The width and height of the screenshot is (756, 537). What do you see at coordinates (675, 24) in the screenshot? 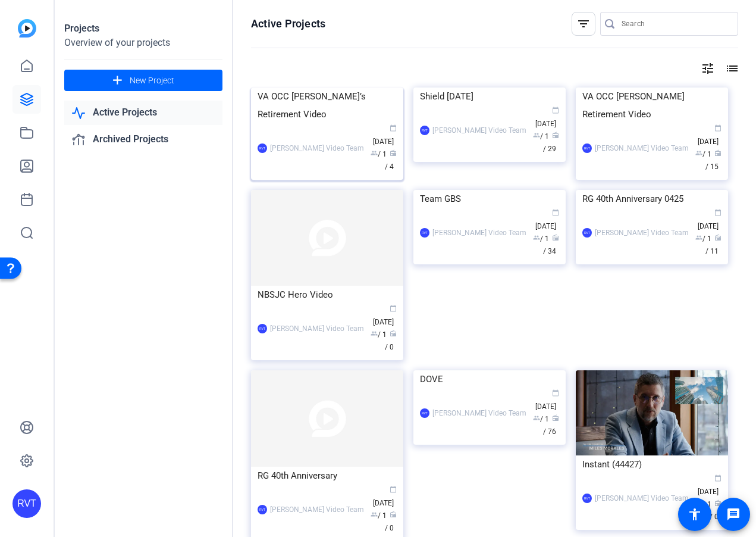
I see `input: Search` at bounding box center [675, 24].